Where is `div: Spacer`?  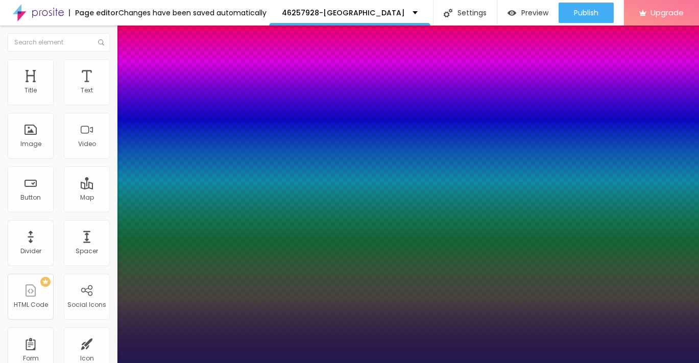 div: Spacer is located at coordinates (87, 251).